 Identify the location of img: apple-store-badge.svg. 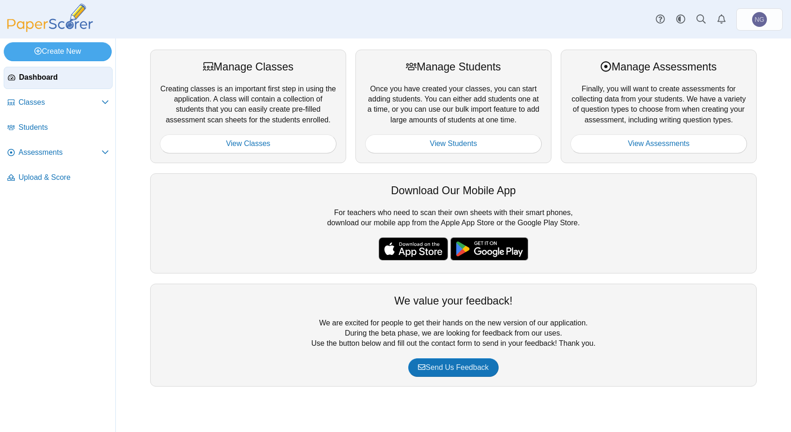
(413, 249).